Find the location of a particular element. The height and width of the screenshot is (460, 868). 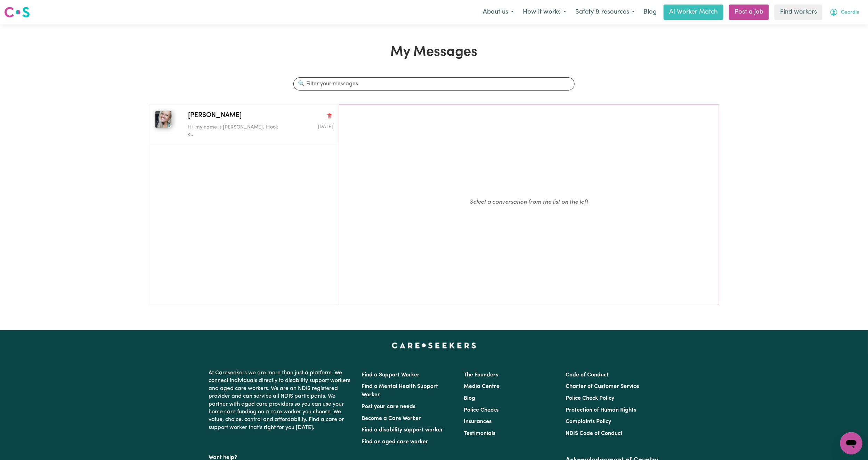

a: Post your care needs is located at coordinates (389, 406).